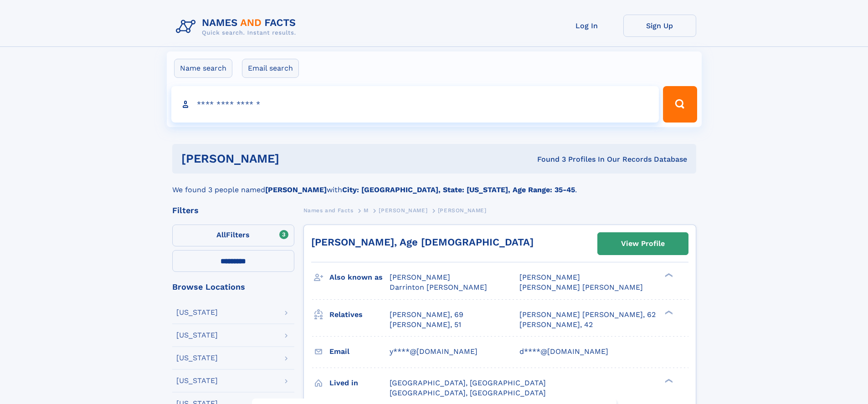  Describe the element at coordinates (366, 210) in the screenshot. I see `span: M` at that location.